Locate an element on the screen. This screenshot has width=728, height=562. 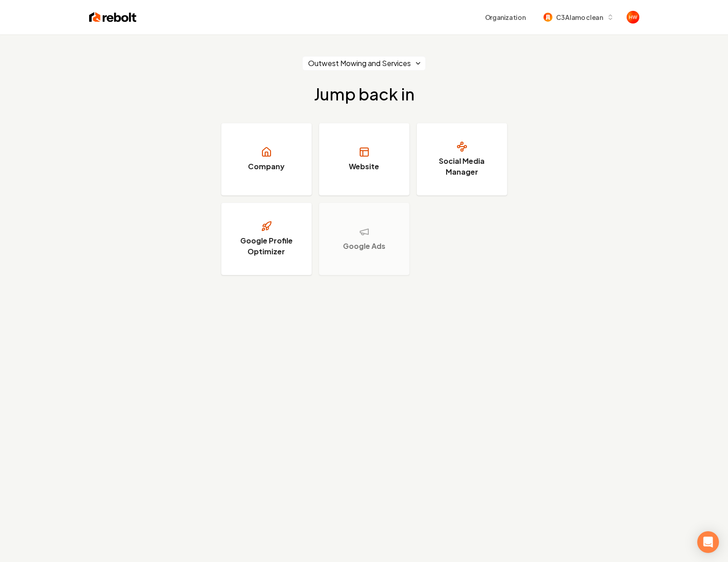
a: Google Profile Optimizer is located at coordinates (267, 239).